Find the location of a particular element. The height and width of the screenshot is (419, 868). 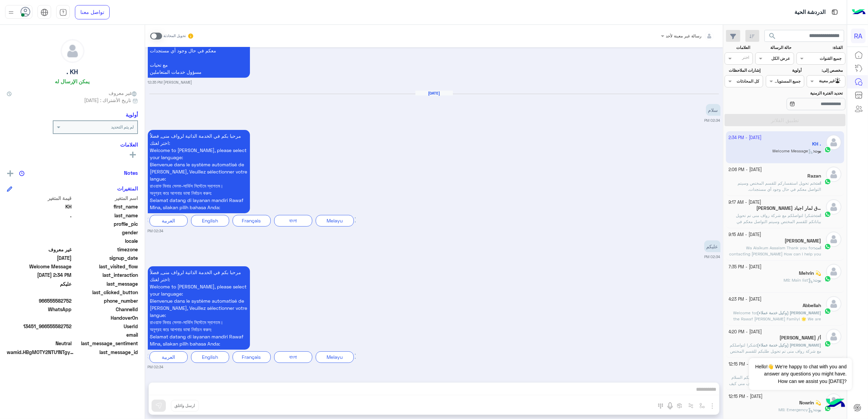

span: بوت is located at coordinates (818, 280).